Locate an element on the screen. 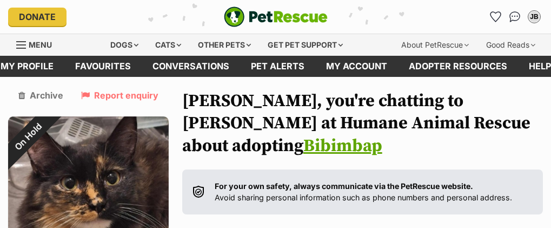  a: Bibimbap is located at coordinates (343, 146).